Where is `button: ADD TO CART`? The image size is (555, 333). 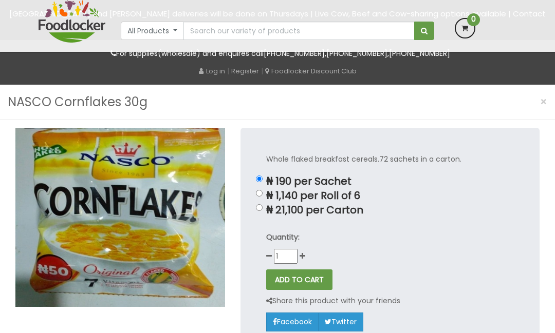
button: ADD TO CART is located at coordinates (299, 280).